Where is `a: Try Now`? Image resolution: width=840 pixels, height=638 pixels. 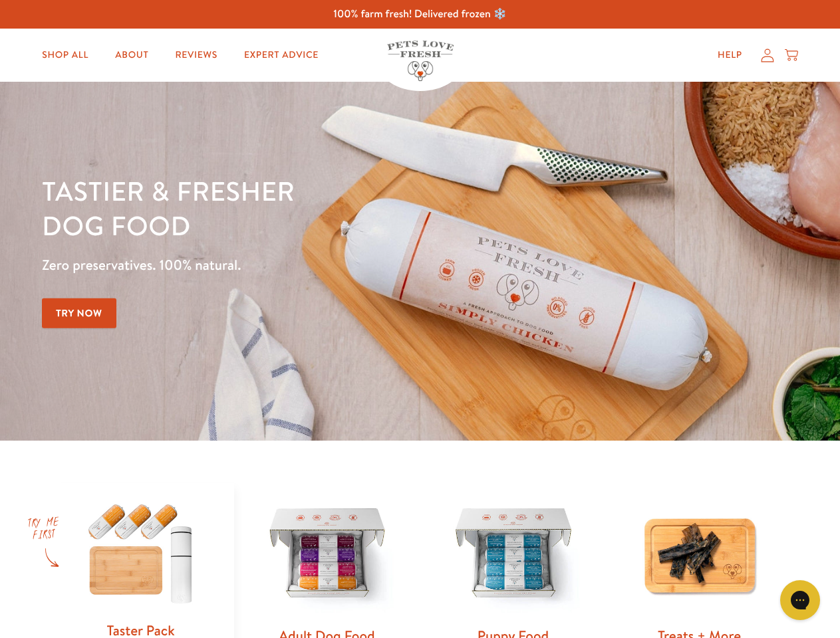
a: Try Now is located at coordinates (79, 313).